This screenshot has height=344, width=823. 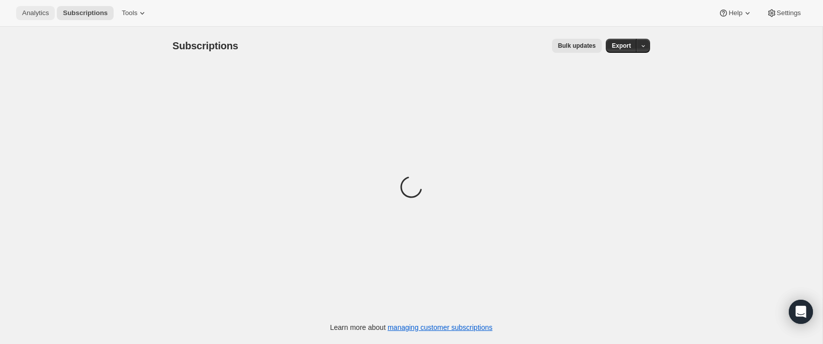 What do you see at coordinates (85, 13) in the screenshot?
I see `button: Subscriptions` at bounding box center [85, 13].